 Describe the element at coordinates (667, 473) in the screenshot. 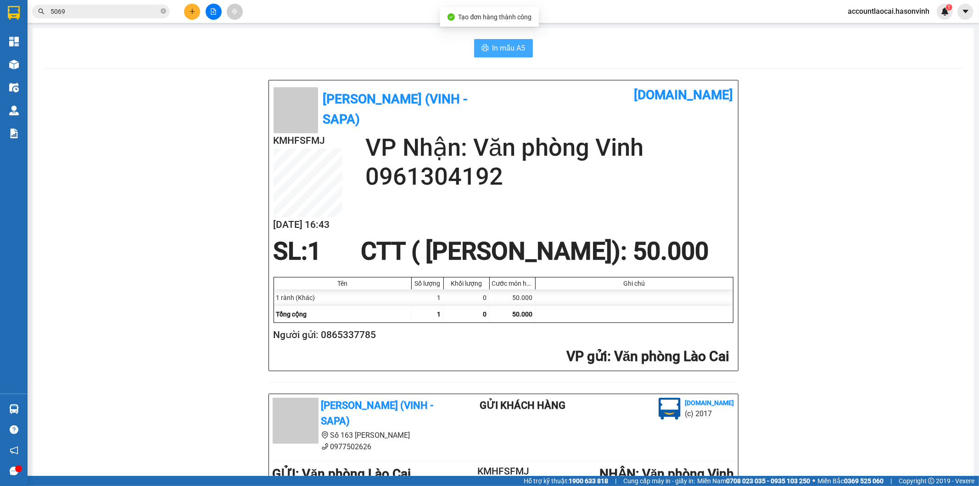

I see `b: NHẬN : Văn phòng Vinh` at that location.